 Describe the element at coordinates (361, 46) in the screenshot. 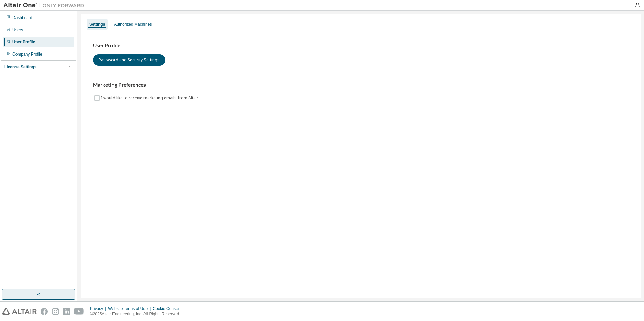

I see `h3: User Profile` at that location.